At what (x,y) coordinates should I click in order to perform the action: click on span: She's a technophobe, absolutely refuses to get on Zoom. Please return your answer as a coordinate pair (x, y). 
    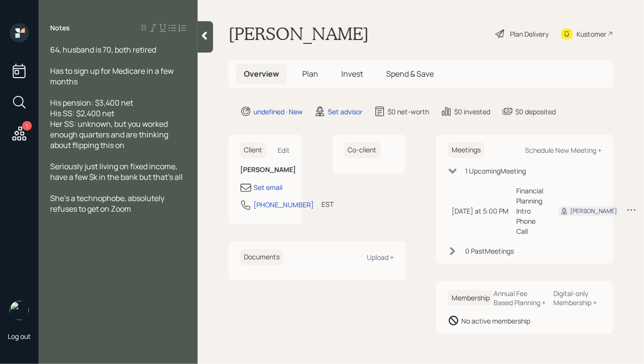
    Looking at the image, I should click on (108, 203).